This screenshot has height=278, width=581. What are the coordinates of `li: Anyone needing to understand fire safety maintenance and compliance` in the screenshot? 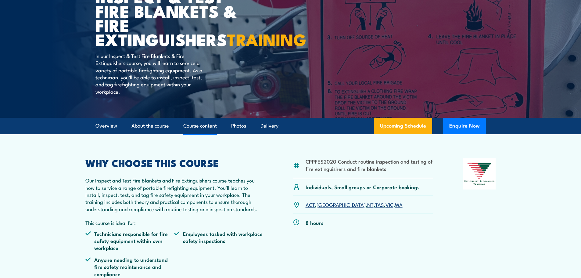 It's located at (130, 267).